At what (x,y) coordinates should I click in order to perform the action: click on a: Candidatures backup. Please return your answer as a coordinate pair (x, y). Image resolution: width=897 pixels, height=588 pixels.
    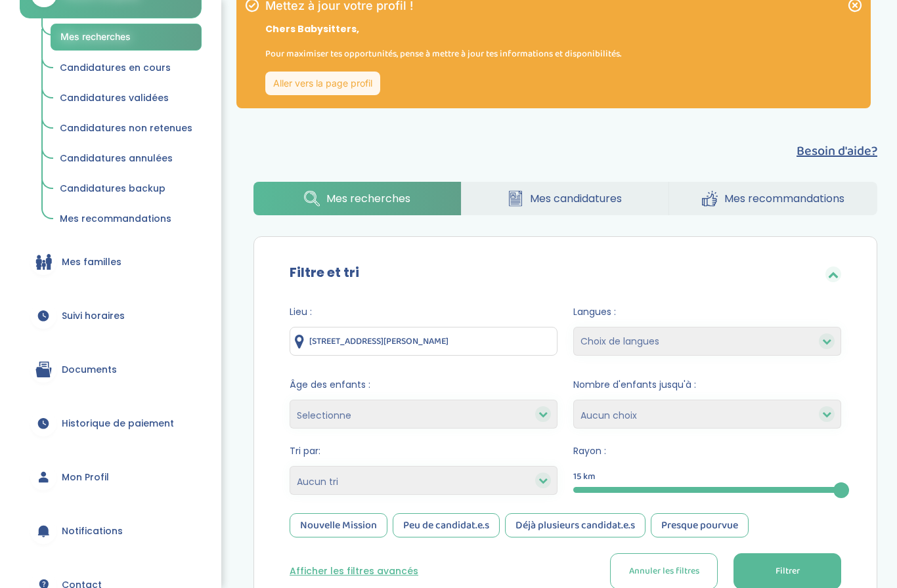
    Looking at the image, I should click on (126, 189).